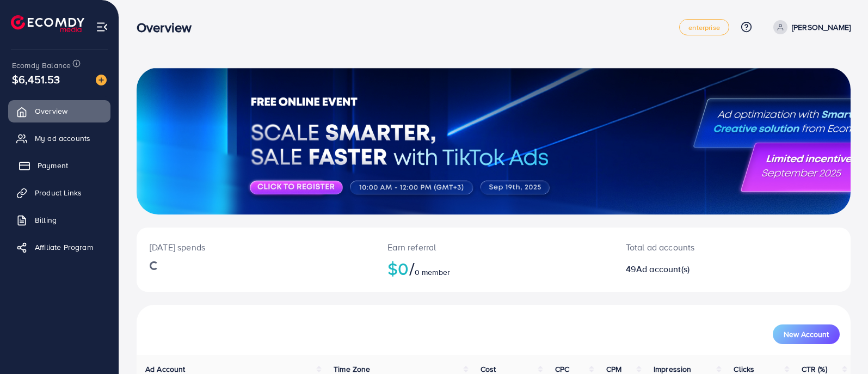 The width and height of the screenshot is (868, 374). I want to click on h2: $0, so click(493, 268).